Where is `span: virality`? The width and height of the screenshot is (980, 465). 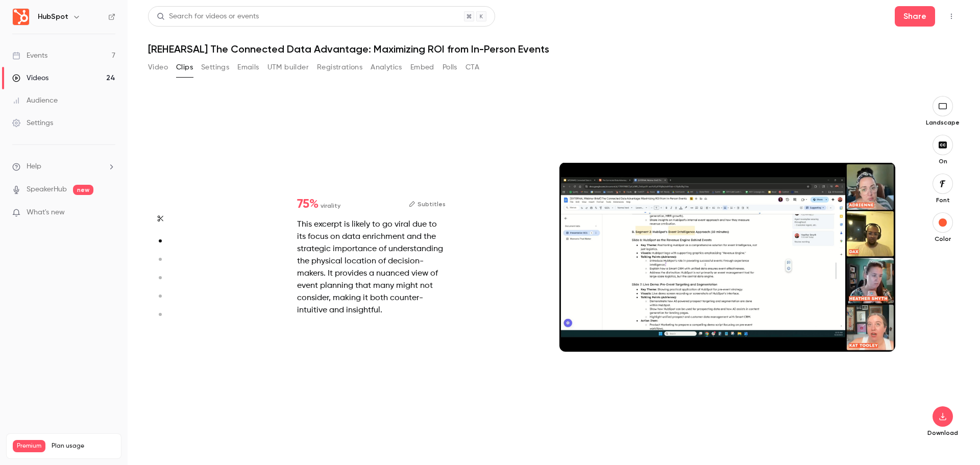 span: virality is located at coordinates (330, 206).